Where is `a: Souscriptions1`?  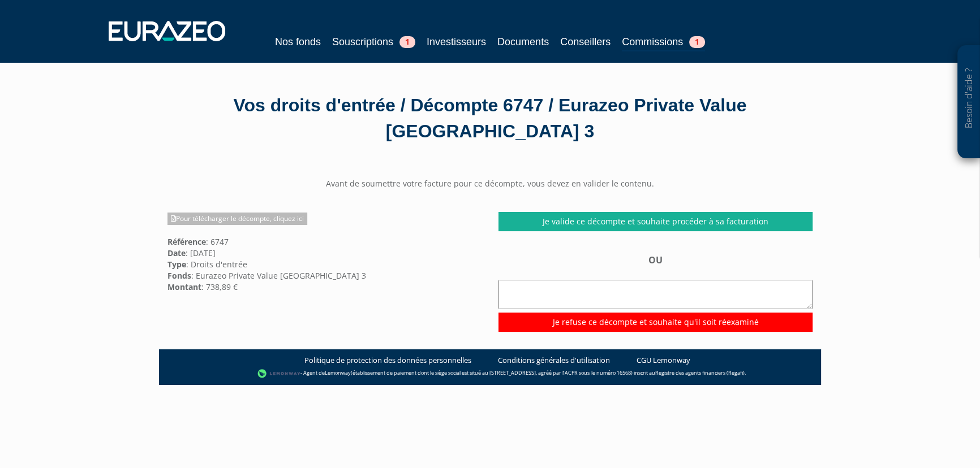
a: Souscriptions1 is located at coordinates (373, 42).